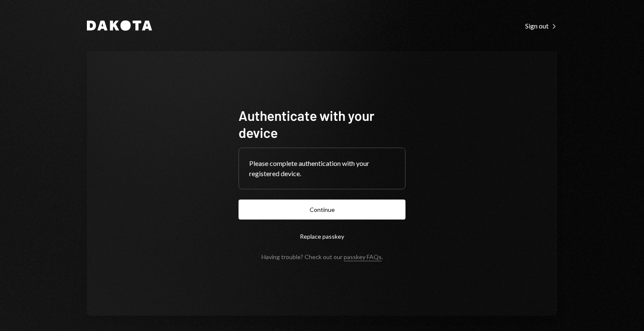 The image size is (644, 331). Describe the element at coordinates (541, 26) in the screenshot. I see `div: Sign out` at that location.